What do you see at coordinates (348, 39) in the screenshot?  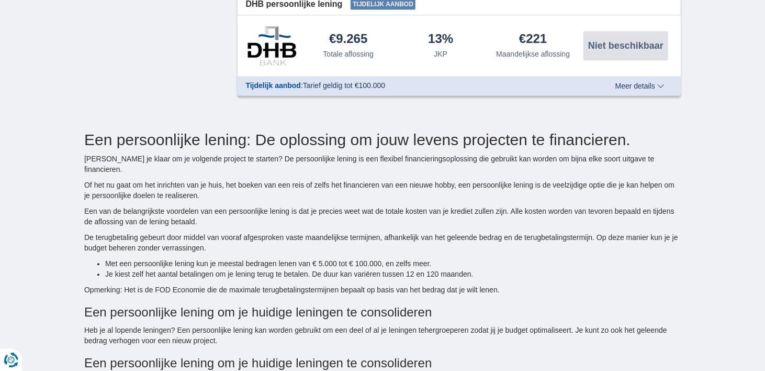 I see `div: €9.265` at bounding box center [348, 39].